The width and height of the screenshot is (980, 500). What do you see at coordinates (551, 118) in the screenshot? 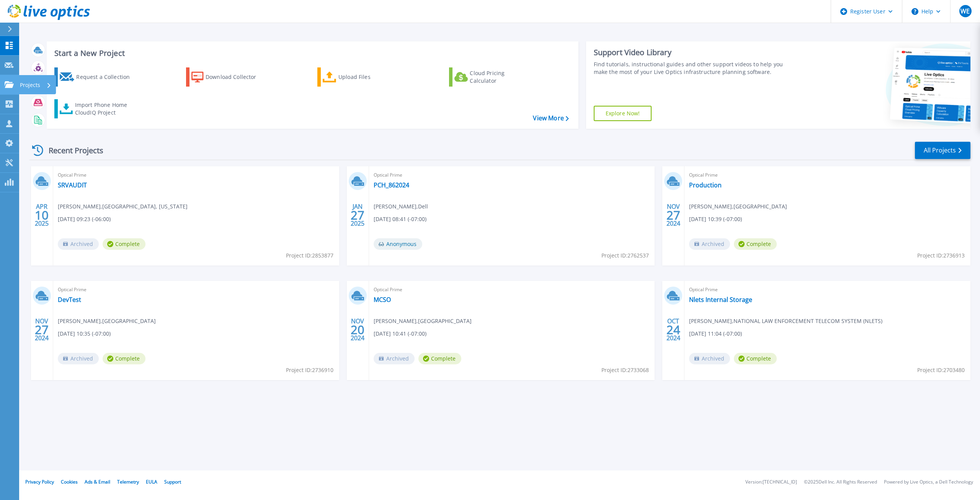
I see `a: View More` at bounding box center [551, 118].